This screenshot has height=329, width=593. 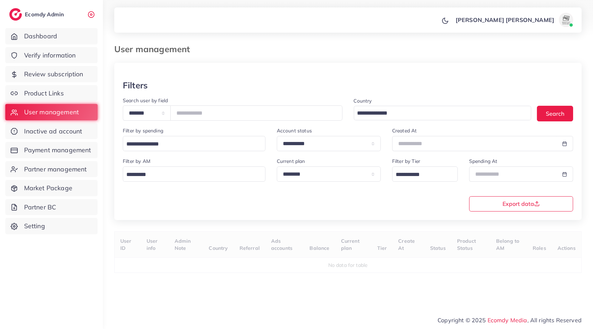 What do you see at coordinates (406, 161) in the screenshot?
I see `label: Filter by Tier` at bounding box center [406, 161].